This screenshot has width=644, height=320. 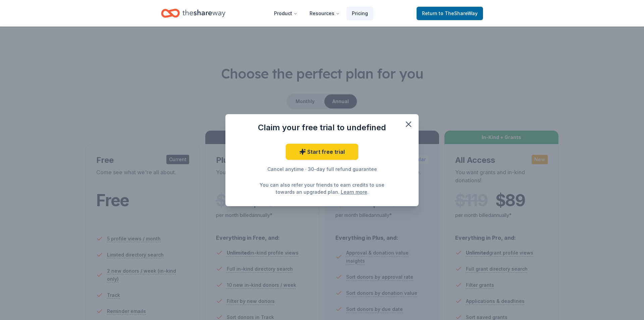 I want to click on nav: Main, so click(x=321, y=13).